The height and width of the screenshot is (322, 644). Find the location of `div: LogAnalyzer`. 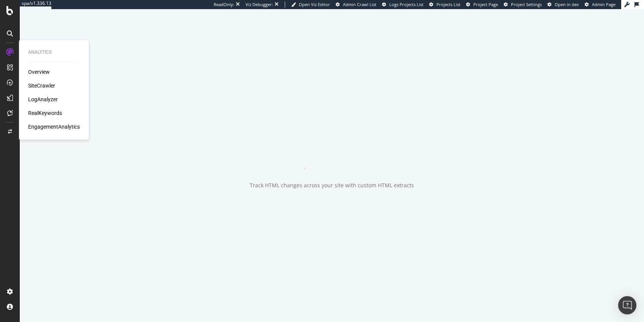

div: LogAnalyzer is located at coordinates (43, 99).